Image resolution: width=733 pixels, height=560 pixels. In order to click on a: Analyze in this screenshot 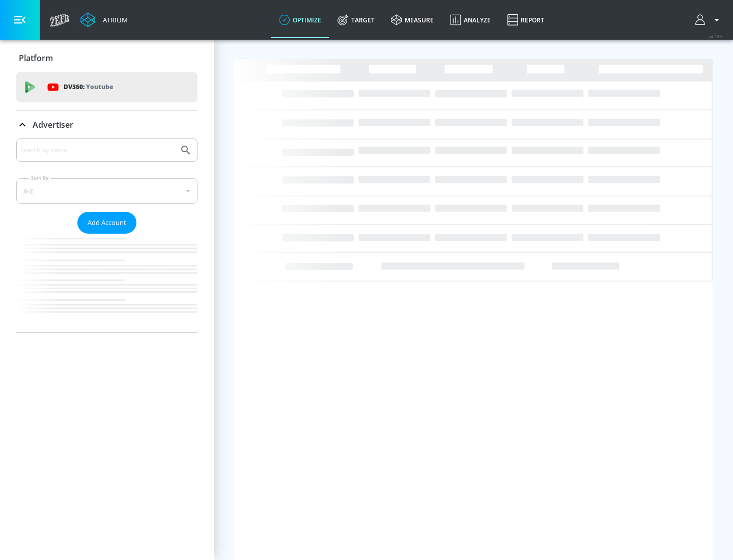, I will do `click(470, 20)`.